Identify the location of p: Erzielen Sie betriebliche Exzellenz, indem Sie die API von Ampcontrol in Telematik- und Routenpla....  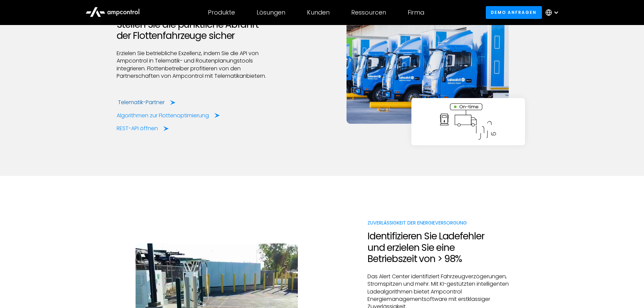
(197, 65).